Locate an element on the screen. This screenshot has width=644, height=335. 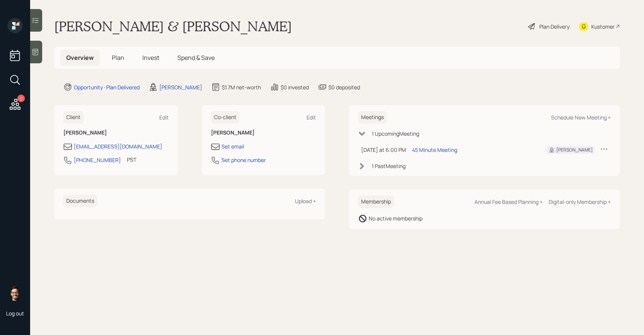
span: Plan is located at coordinates (118, 57).